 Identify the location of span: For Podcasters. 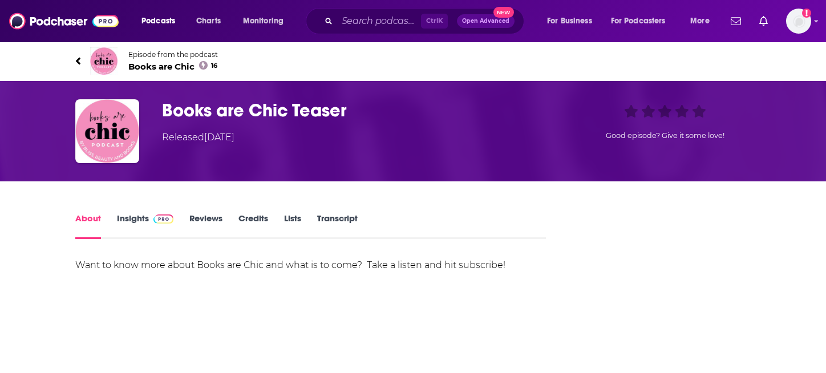
(638, 21).